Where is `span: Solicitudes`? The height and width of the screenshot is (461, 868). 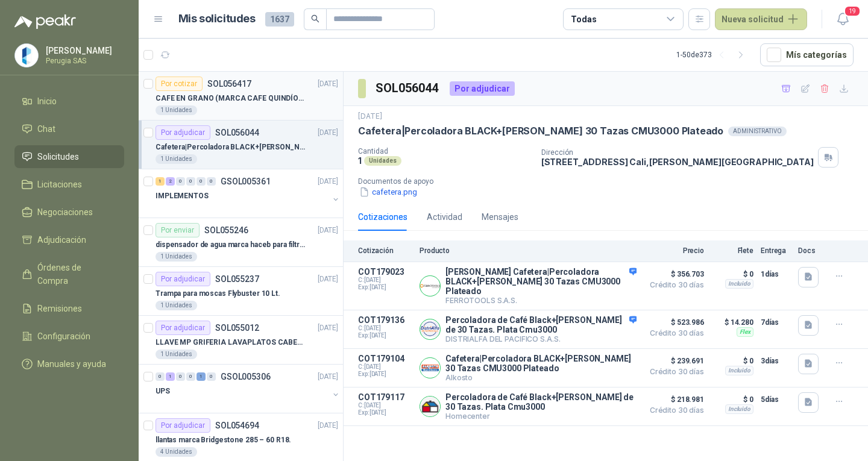 span: Solicitudes is located at coordinates (58, 157).